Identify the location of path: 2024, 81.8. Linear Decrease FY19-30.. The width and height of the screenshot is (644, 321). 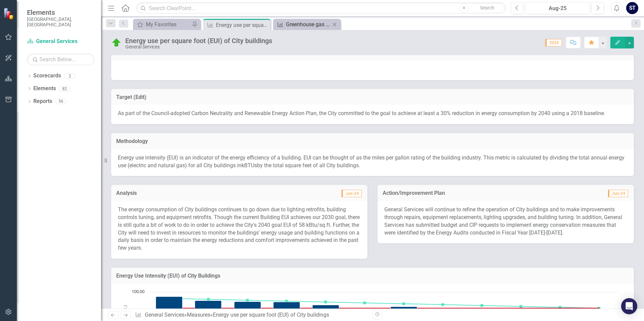
(365, 303).